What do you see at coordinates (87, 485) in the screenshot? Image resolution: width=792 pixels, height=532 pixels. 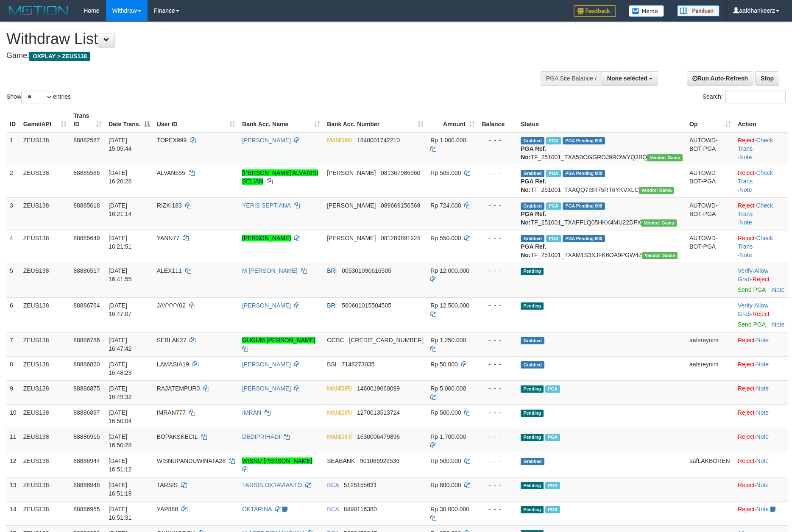 I see `span: 88886948` at bounding box center [87, 485].